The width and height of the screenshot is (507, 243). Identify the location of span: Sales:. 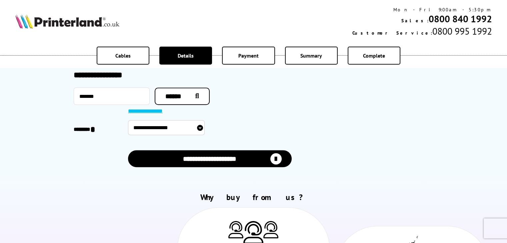
(414, 21).